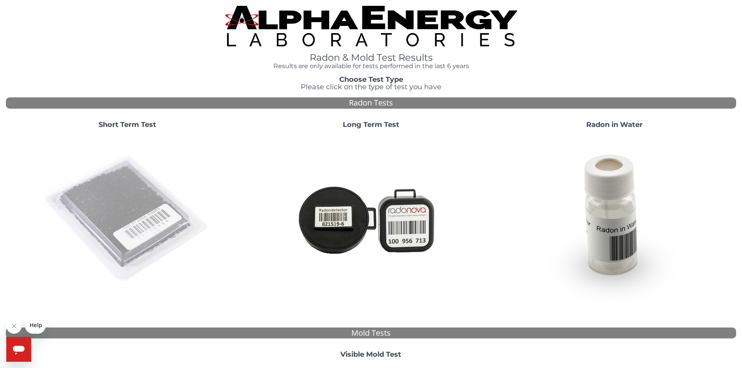 The width and height of the screenshot is (742, 368). What do you see at coordinates (11, 9) in the screenshot?
I see `span: Help` at bounding box center [11, 9].